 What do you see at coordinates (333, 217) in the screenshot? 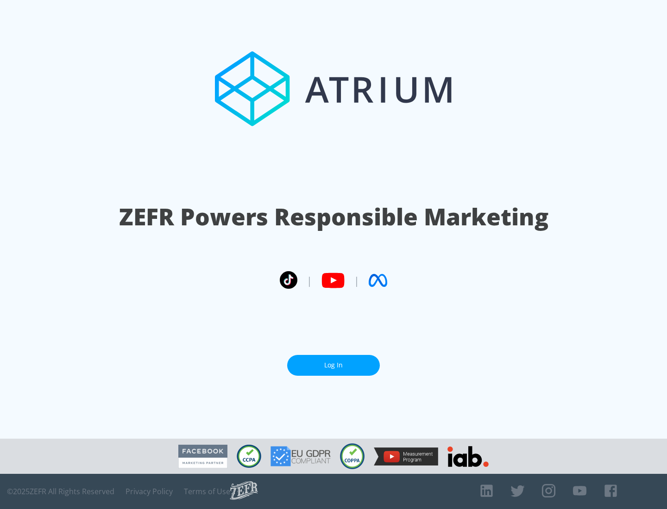
I see `h1: ZEFR Powers Responsible Marketing` at bounding box center [333, 217].